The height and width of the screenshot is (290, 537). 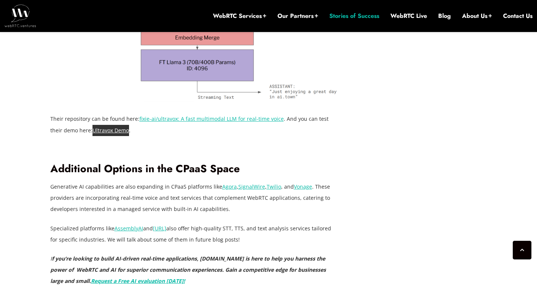 What do you see at coordinates (252, 186) in the screenshot?
I see `a: SignalWire` at bounding box center [252, 186].